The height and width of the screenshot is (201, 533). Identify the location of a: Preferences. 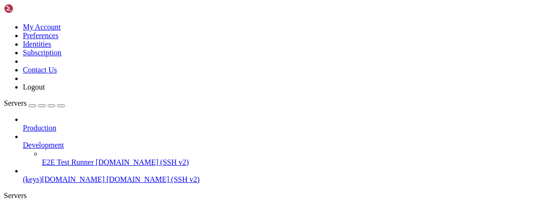
(40, 35).